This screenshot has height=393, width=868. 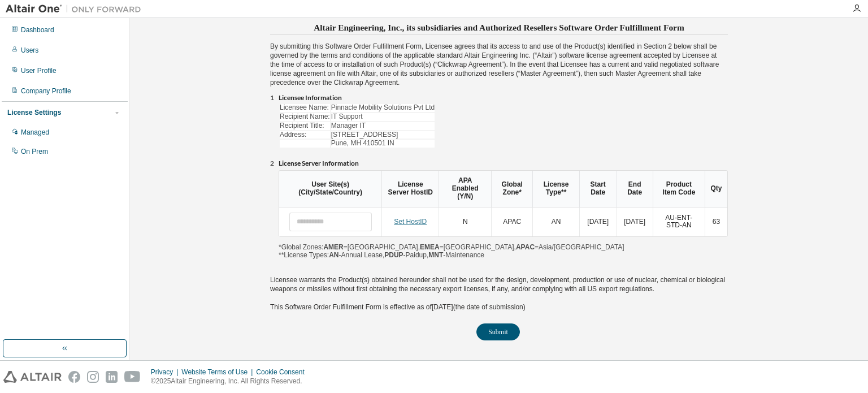 What do you see at coordinates (304, 108) in the screenshot?
I see `td: Licensee Name:` at bounding box center [304, 108].